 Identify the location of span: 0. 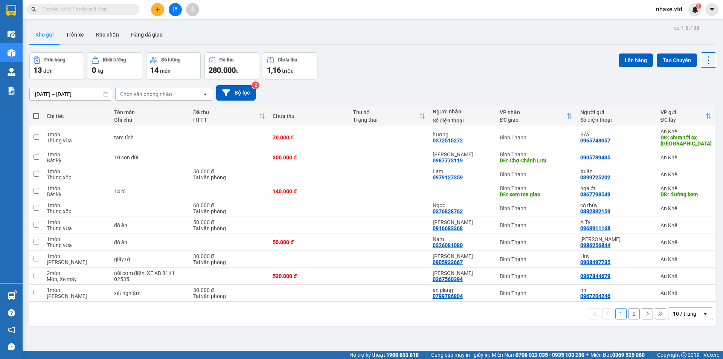
(94, 70).